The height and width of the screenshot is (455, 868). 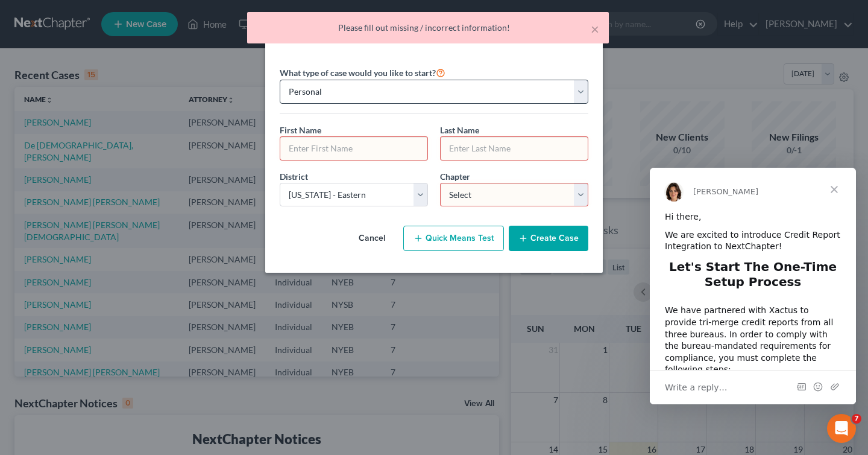 I want to click on span: District, so click(x=294, y=176).